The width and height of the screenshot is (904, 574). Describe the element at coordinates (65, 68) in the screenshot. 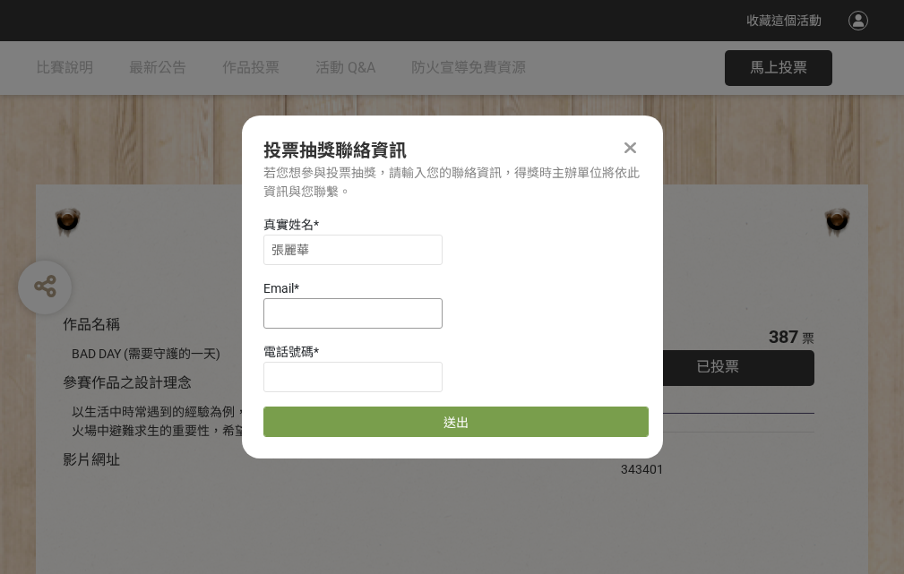

I see `a: 比賽說明` at that location.